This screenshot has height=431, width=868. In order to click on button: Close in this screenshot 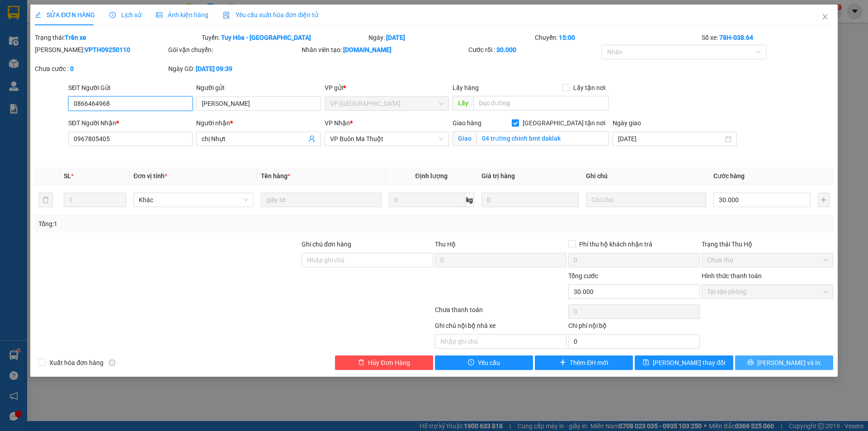, I will do `click(825, 17)`.